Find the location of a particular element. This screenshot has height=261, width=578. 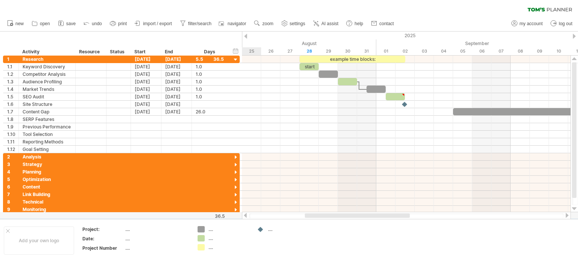

div: Friday, 5 September 2025 is located at coordinates (462, 51).